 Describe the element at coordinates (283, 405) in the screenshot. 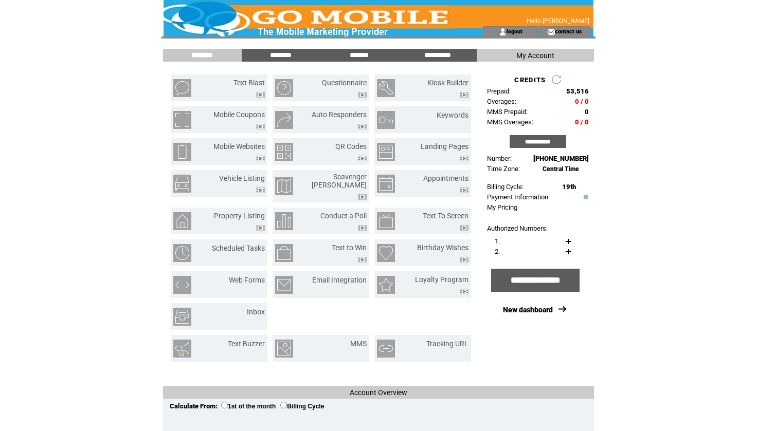

I see `input: Billing Cycle` at that location.